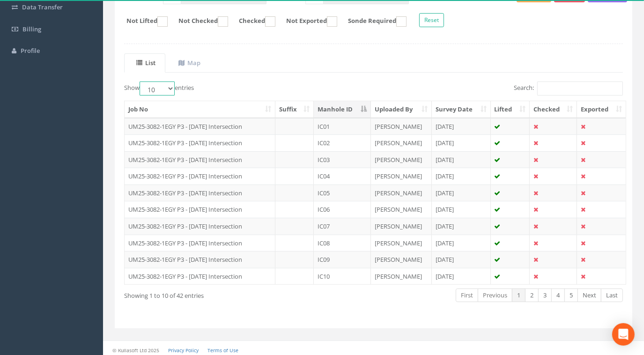 The height and width of the screenshot is (355, 644). What do you see at coordinates (342, 176) in the screenshot?
I see `td: IC04` at bounding box center [342, 176].